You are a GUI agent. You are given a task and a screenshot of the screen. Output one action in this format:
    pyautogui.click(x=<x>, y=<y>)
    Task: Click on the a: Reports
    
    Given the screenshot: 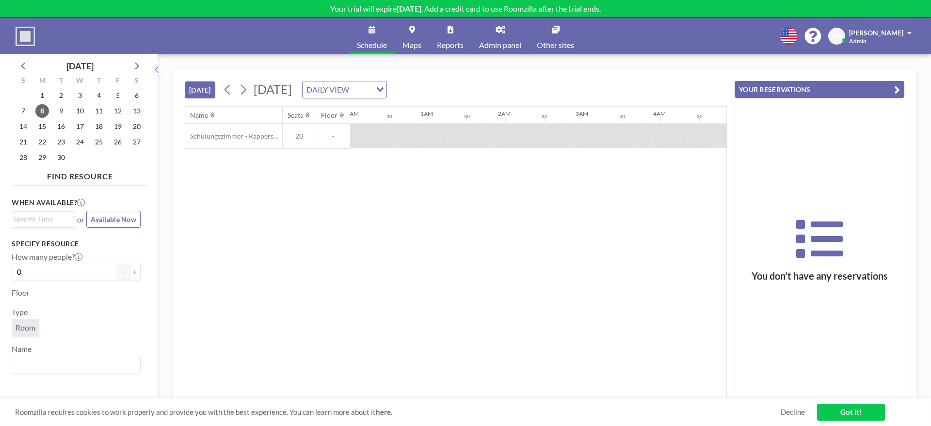 What is the action you would take?
    pyautogui.click(x=450, y=36)
    